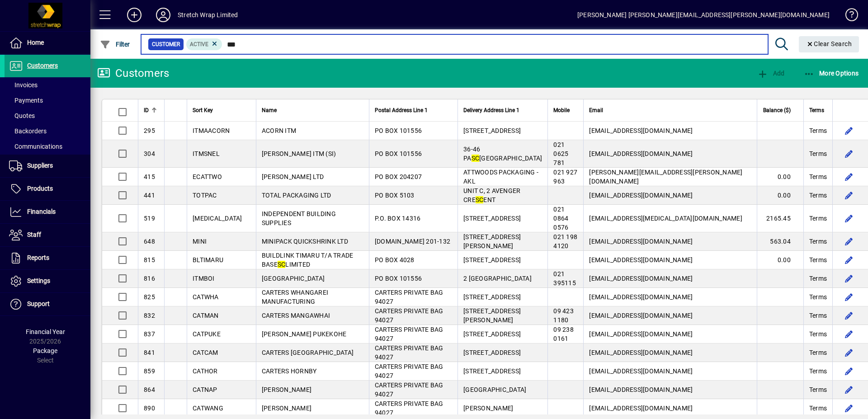  Describe the element at coordinates (294, 297) in the screenshot. I see `span: CARTERS WHANGAREI MANUFACTURING` at that location.